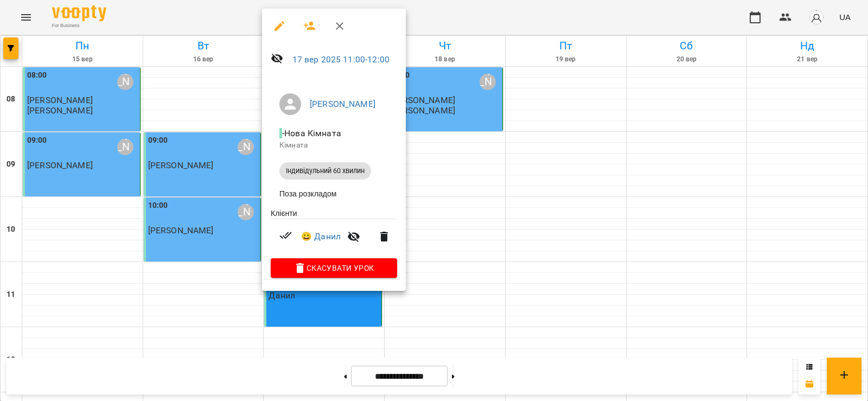  Describe the element at coordinates (334, 146) in the screenshot. I see `p: Кімната` at that location.